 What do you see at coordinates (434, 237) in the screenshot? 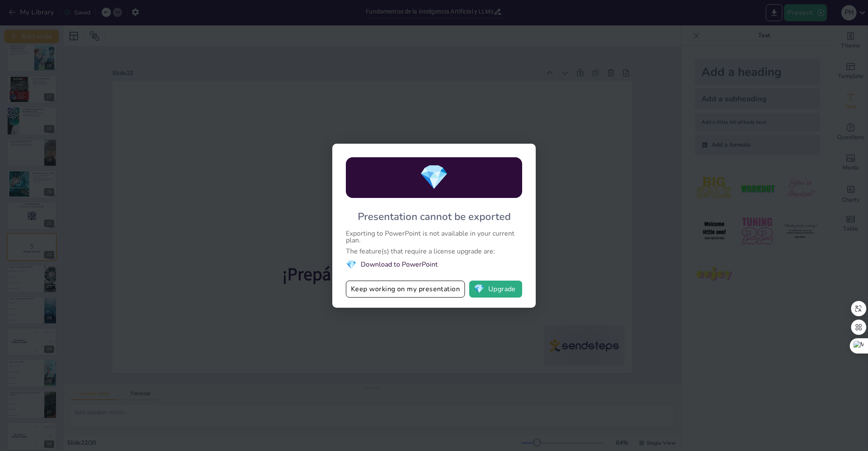
I see `div: Exporting to PowerPoint is not available in your current plan.` at bounding box center [434, 237].